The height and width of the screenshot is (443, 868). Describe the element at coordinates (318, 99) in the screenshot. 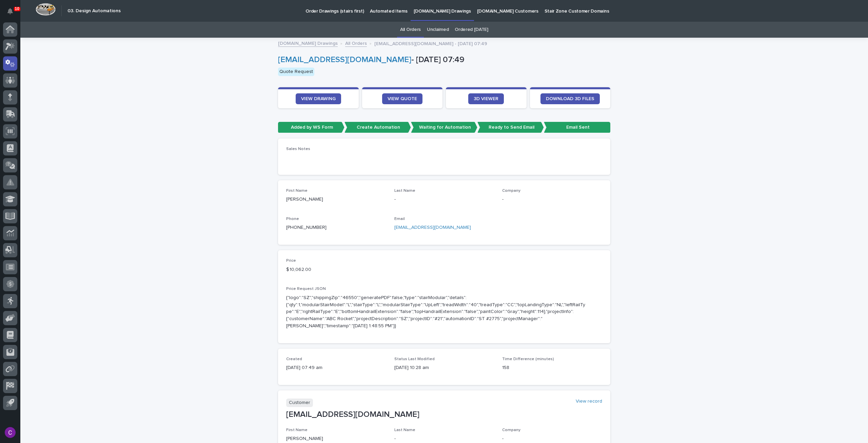

I see `a: VIEW DRAWING` at that location.